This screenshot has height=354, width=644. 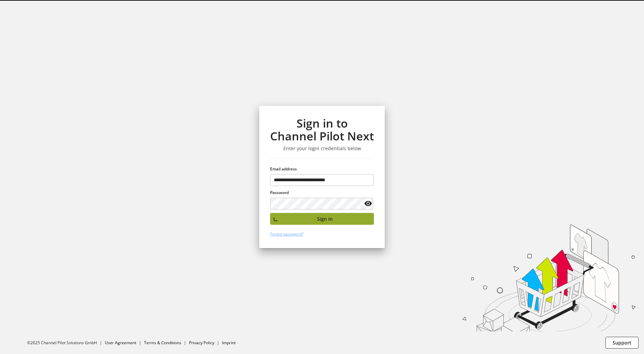 I want to click on li: ©2025 Channel Pilot Solutions GmbH, so click(x=66, y=343).